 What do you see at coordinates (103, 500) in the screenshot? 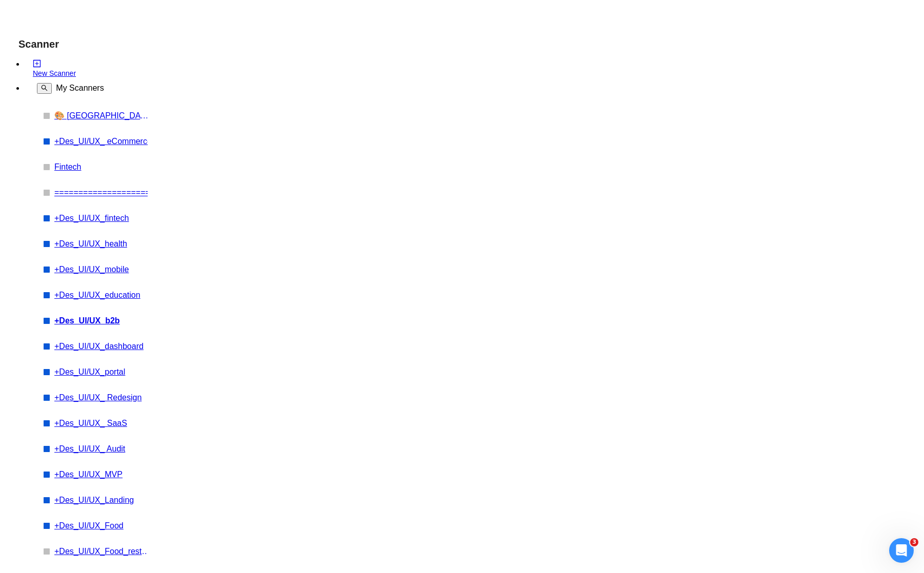
I see `a: +Des_UI/UX_Landing` at bounding box center [103, 500].